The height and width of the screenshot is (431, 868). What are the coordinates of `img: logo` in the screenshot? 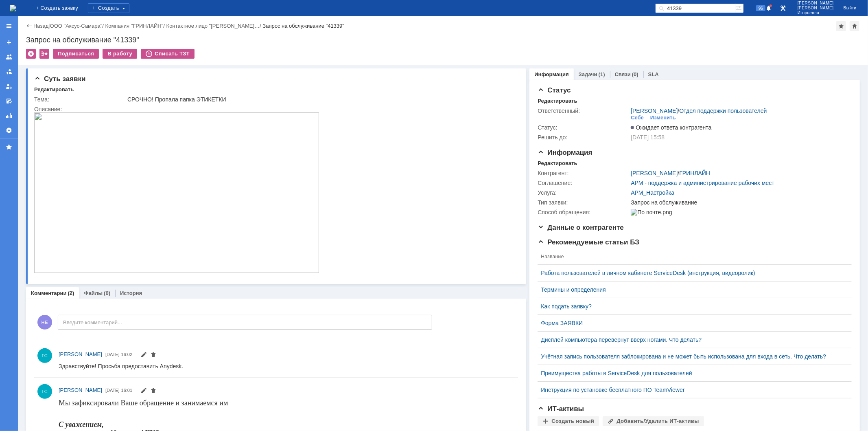 It's located at (13, 8).